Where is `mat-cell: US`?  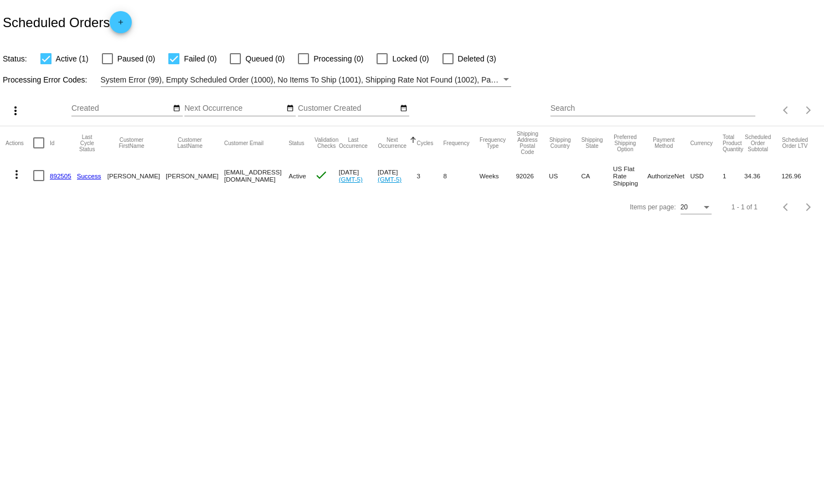
mat-cell: US is located at coordinates (565, 175).